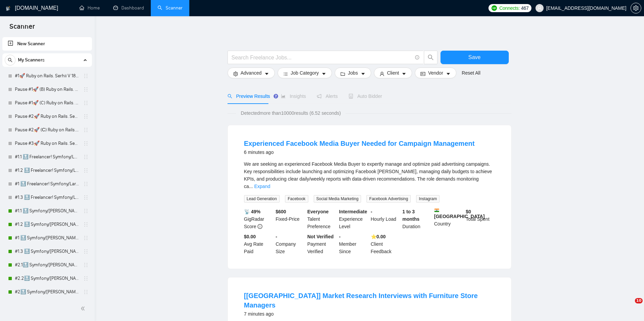  What do you see at coordinates (468, 212) in the screenshot?
I see `b: $ 0` at bounding box center [468, 212].